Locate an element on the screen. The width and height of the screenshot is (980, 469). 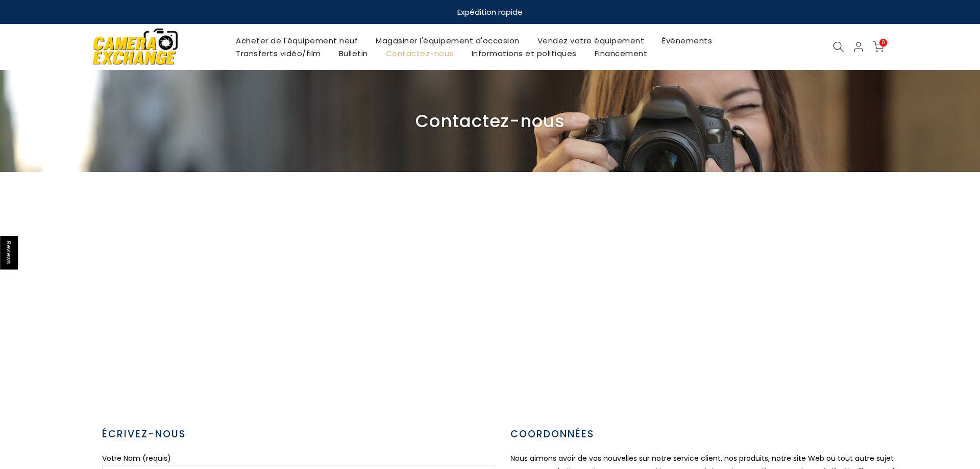
a: Contactez-nous is located at coordinates (420, 53).